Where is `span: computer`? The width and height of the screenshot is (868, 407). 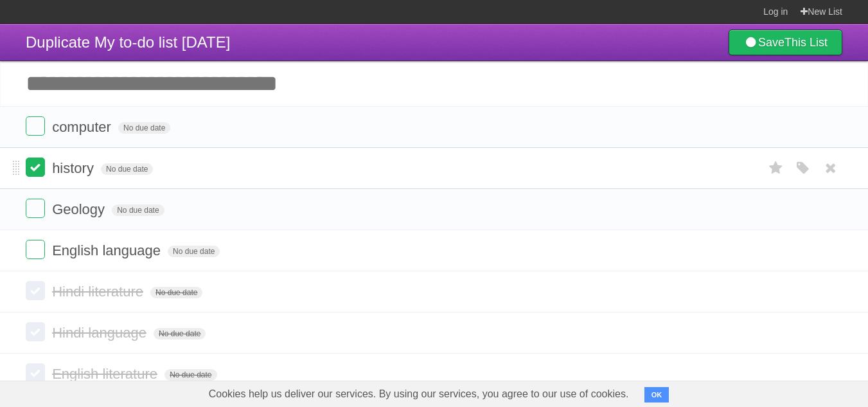 span: computer is located at coordinates (83, 127).